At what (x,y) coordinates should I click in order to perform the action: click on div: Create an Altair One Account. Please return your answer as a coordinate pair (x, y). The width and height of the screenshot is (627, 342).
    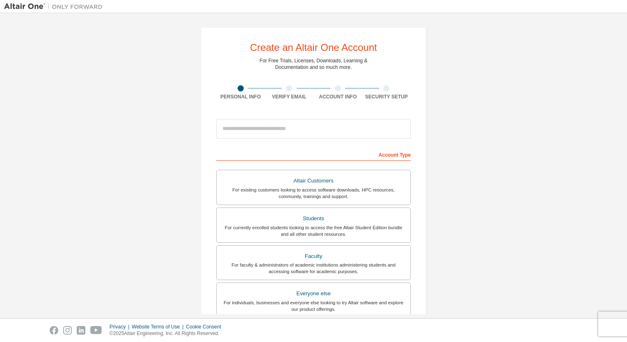
    Looking at the image, I should click on (313, 48).